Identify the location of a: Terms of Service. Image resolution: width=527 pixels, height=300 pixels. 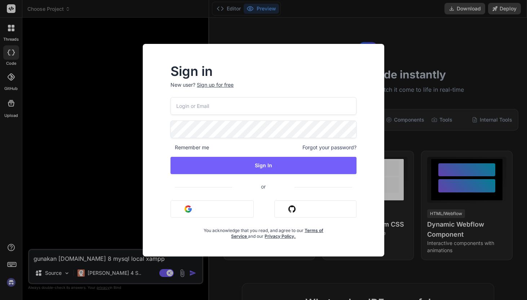
(277, 233).